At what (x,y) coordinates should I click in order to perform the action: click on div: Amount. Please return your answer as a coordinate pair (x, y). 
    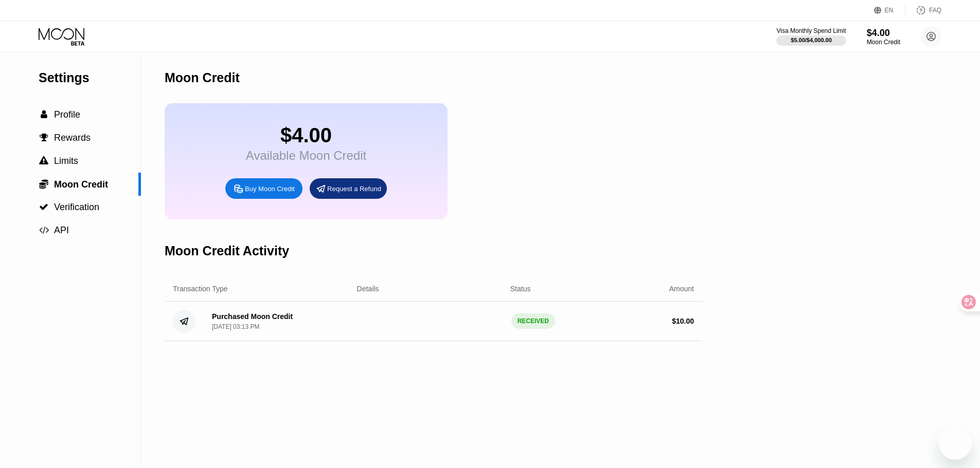
    Looking at the image, I should click on (681, 289).